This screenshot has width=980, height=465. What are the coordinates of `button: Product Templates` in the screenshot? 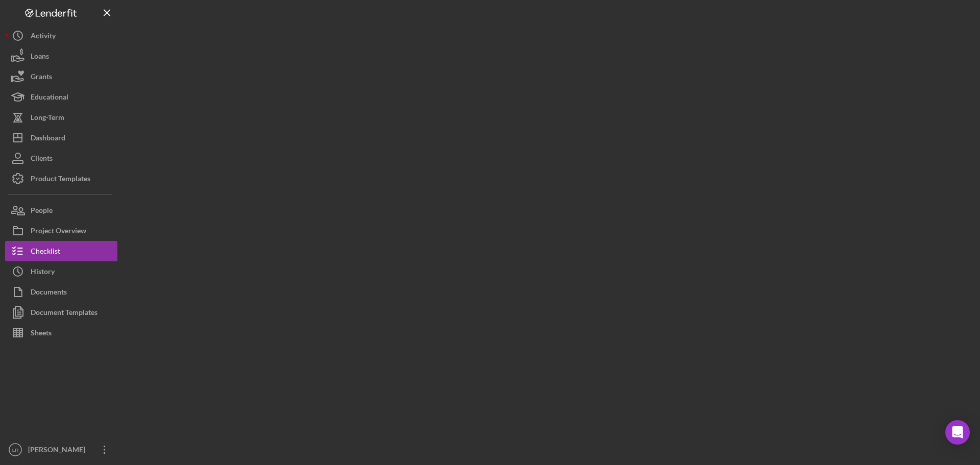 It's located at (61, 179).